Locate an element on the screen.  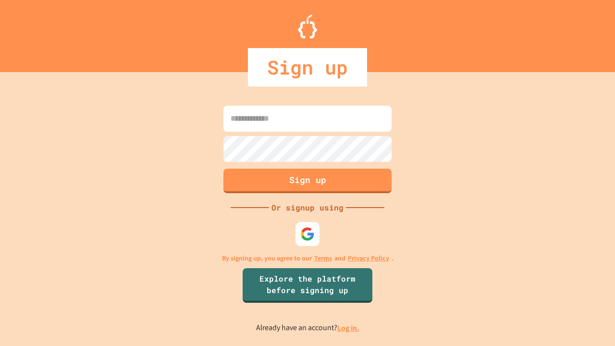
div: Sign up is located at coordinates (307, 67).